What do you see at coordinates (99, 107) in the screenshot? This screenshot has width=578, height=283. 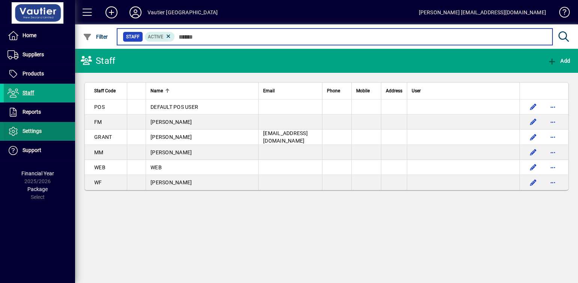 I see `span: POS` at bounding box center [99, 107].